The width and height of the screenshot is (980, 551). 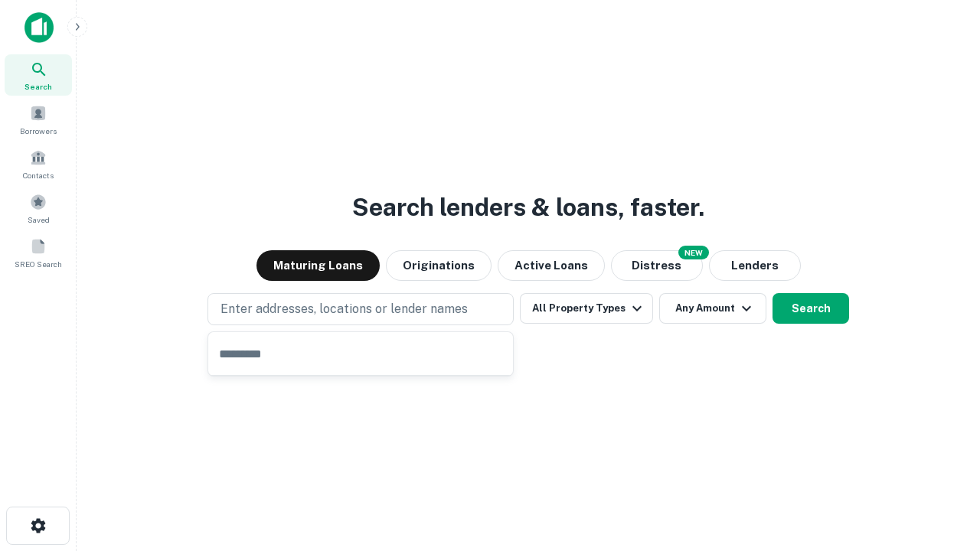 What do you see at coordinates (39, 119) in the screenshot?
I see `div: Borrowers` at bounding box center [39, 119].